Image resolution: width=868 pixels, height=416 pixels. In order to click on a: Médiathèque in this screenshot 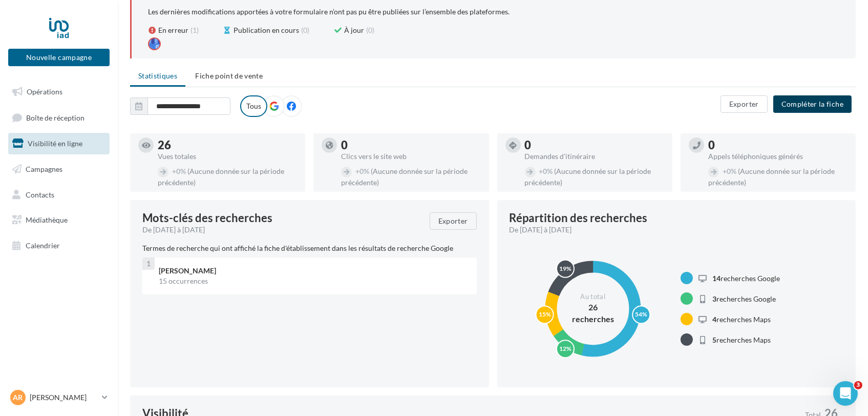, I will do `click(59, 220)`.